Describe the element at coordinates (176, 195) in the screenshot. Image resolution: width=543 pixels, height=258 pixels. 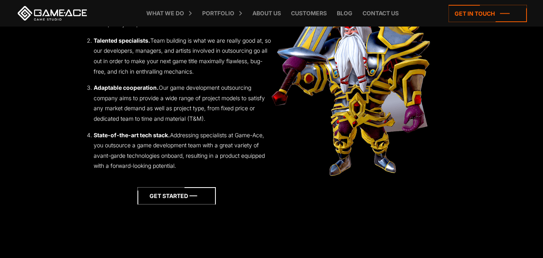
I see `a: Get started` at that location.